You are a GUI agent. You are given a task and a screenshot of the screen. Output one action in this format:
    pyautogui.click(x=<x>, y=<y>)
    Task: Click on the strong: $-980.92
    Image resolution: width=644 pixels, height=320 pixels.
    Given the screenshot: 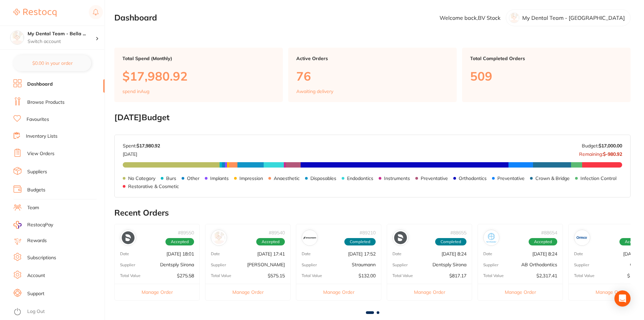 What is the action you would take?
    pyautogui.click(x=612, y=154)
    